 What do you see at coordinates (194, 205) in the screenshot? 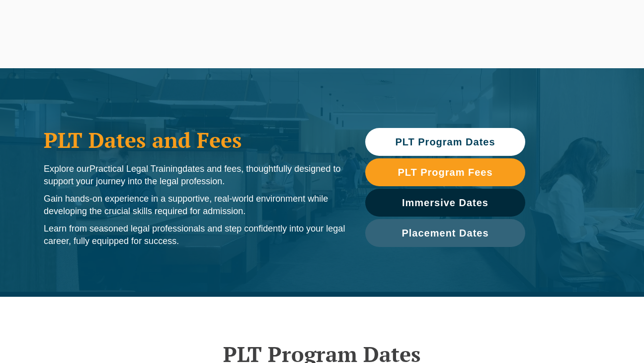
I see `p: Gain hands-on experience in a supportive, real-world environment while developing the crucial ski...` at bounding box center [194, 205].